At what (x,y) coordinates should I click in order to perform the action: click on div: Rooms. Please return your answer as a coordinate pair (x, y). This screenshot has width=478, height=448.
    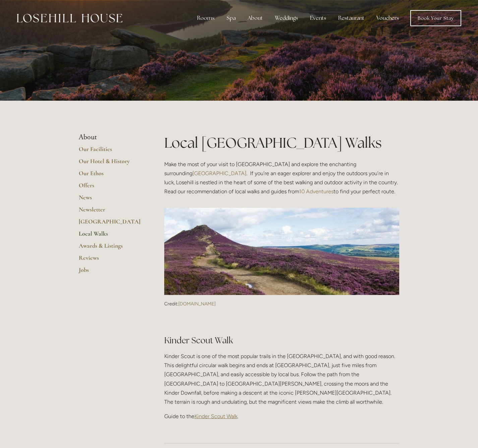
    Looking at the image, I should click on (206, 18).